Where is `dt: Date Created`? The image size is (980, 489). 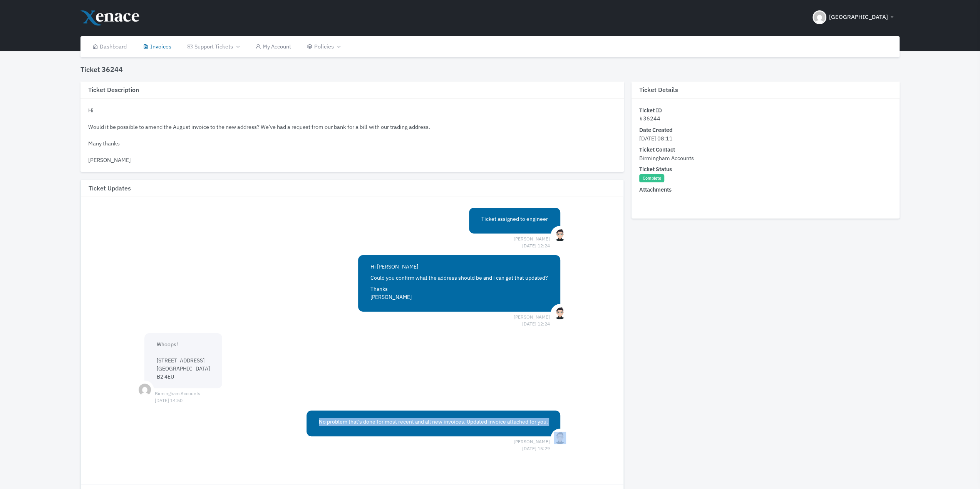
dt: Date Created is located at coordinates (766, 130).